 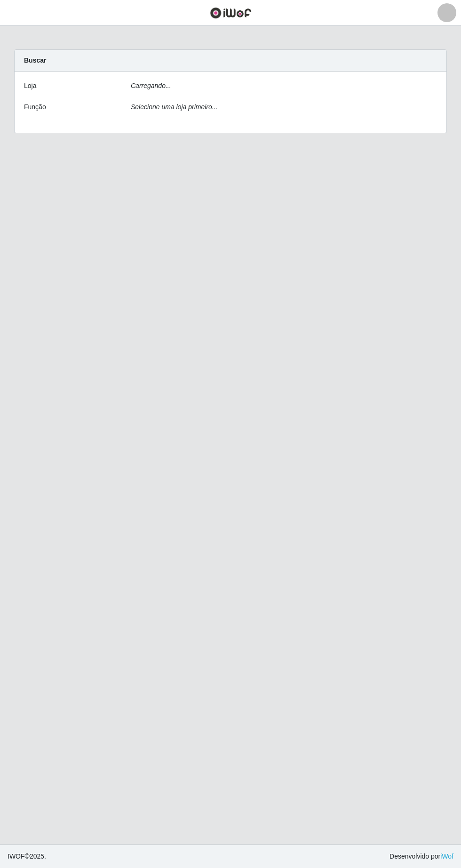 What do you see at coordinates (174, 107) in the screenshot?
I see `i: Selecione uma loja primeiro...` at bounding box center [174, 107].